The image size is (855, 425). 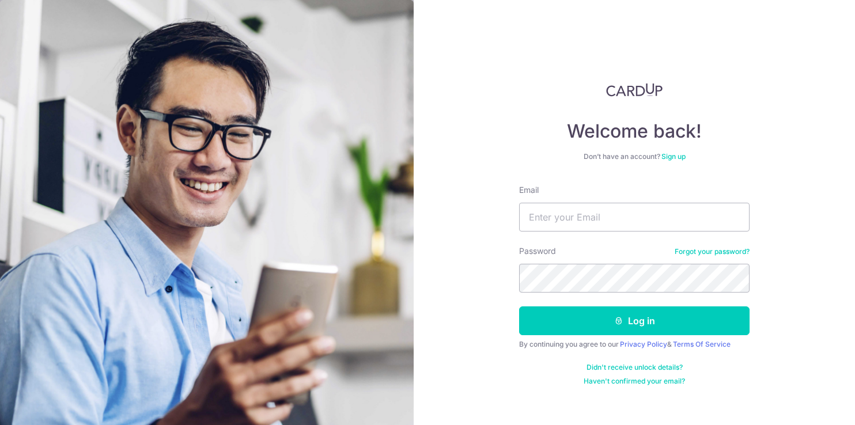 What do you see at coordinates (643, 344) in the screenshot?
I see `a: Privacy Policy` at bounding box center [643, 344].